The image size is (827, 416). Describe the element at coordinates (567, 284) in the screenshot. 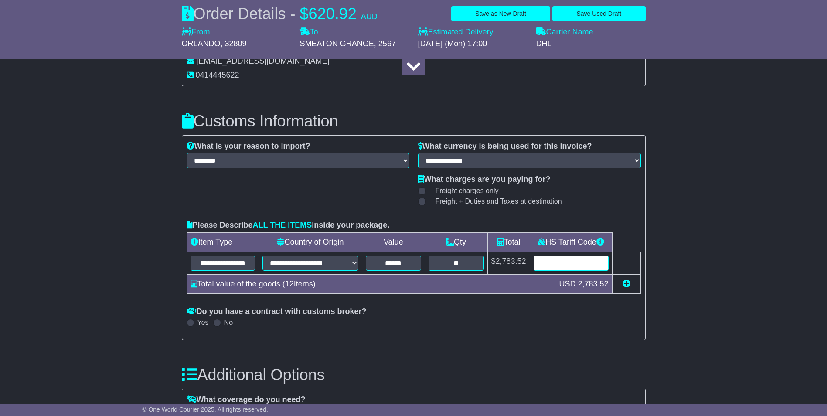

I see `span: USD` at that location.